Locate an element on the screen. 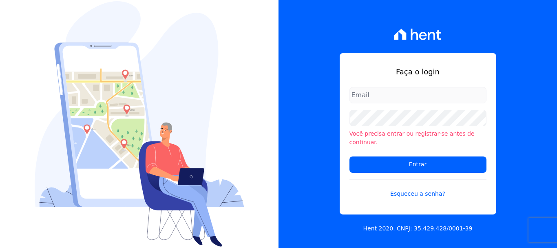 The image size is (557, 248). p: Hent 2020. CNPJ: 35.429.428/0001-39 is located at coordinates (418, 228).